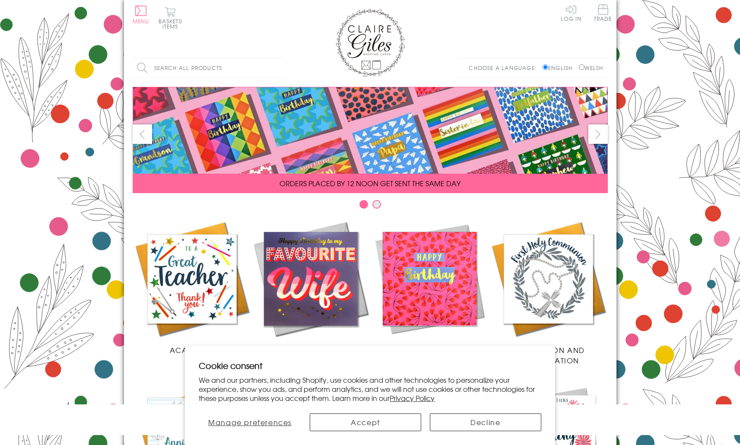 The image size is (740, 445). Describe the element at coordinates (172, 24) in the screenshot. I see `span: 0 items` at that location.